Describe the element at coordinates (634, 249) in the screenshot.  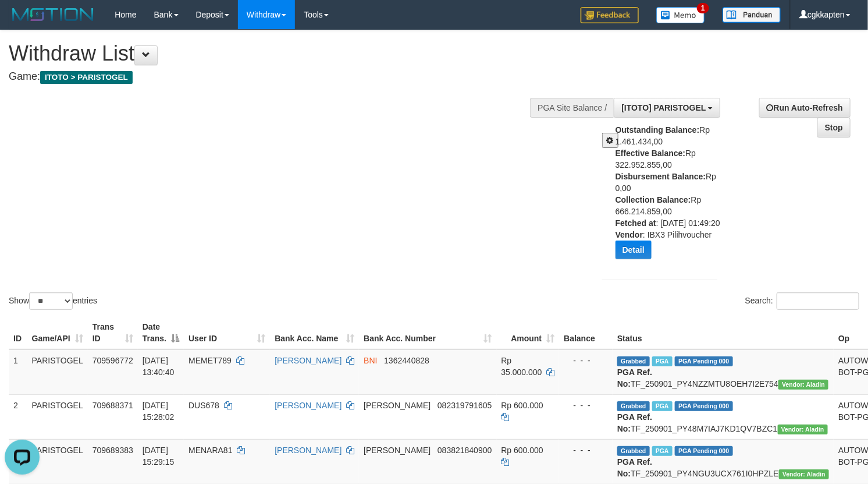
I see `button: Detail` at that location.